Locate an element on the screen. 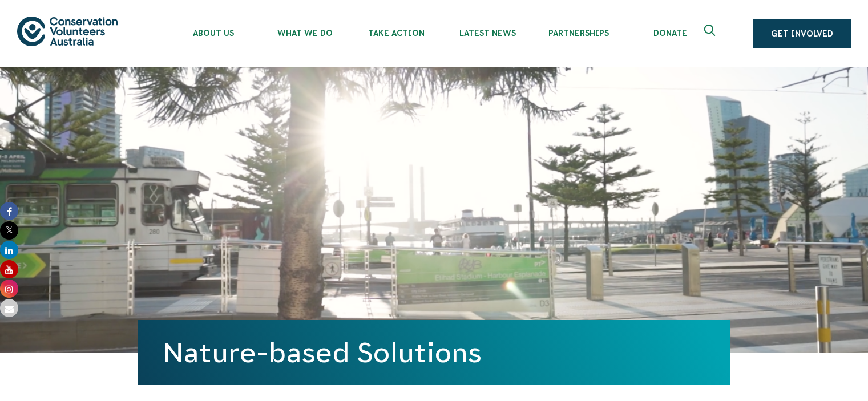 This screenshot has height=401, width=868. h1: Nature-based Solutions is located at coordinates (434, 353).